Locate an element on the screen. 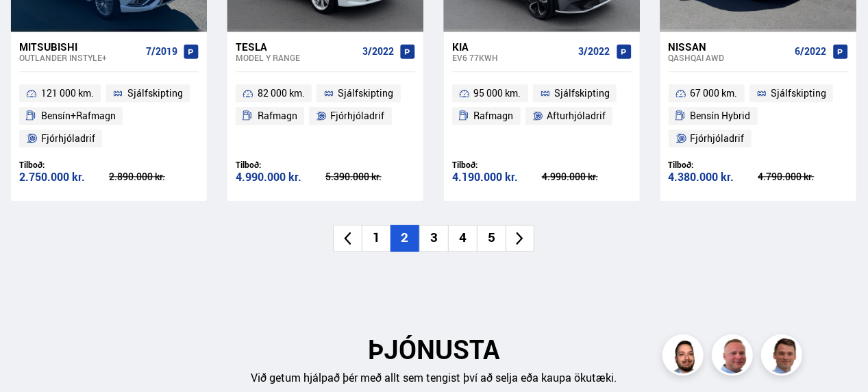 The height and width of the screenshot is (392, 868). a: Nissan Qashqai AWD 6/2022 67 000 km. Sjálfskipting Bensín Hybrid Fjórhjóladrif Tilboð: 4.380.000 ... is located at coordinates (759, 116).